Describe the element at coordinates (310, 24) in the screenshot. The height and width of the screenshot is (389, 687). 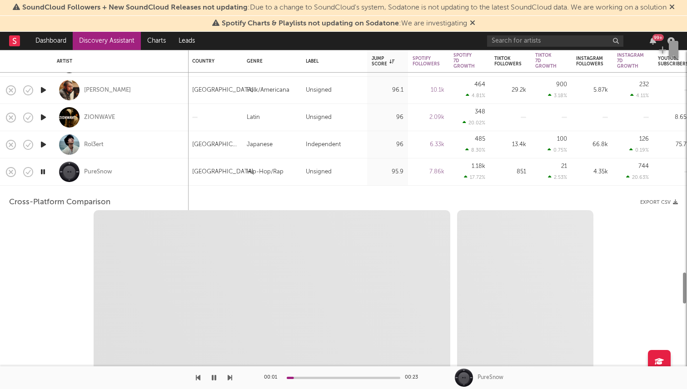
I see `span: Spotify Charts & Playlists not updating on Sodatone` at that location.